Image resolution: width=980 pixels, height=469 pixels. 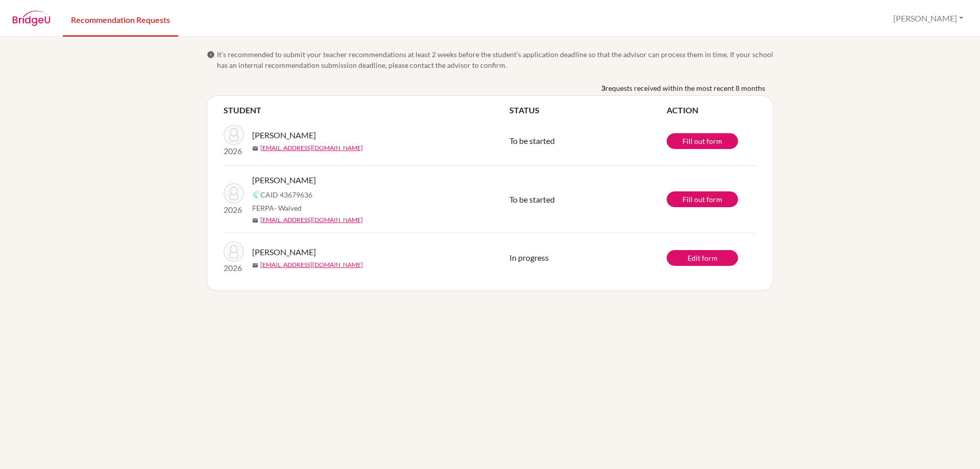 I want to click on img: Common App logo, so click(x=257, y=194).